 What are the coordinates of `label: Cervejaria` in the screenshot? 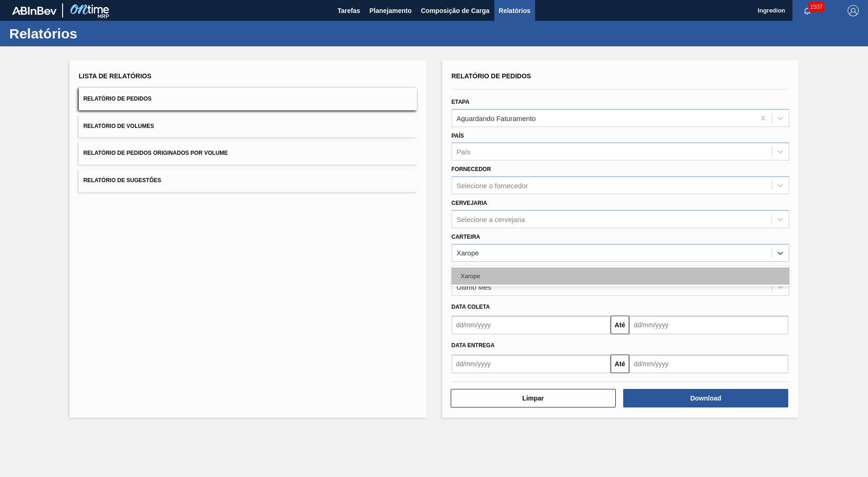 It's located at (469, 203).